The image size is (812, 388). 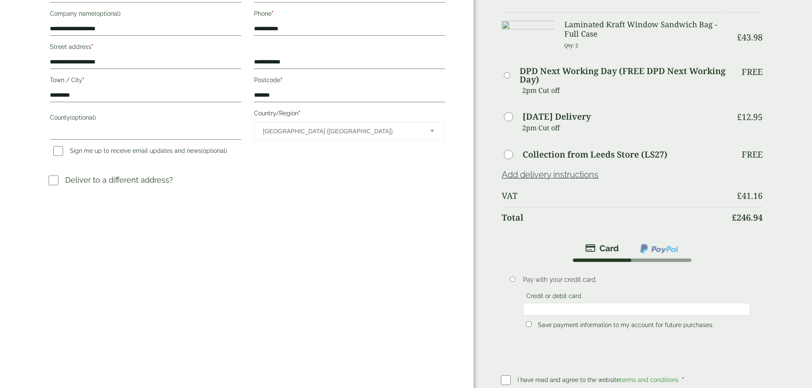 I want to click on th: Total, so click(x=613, y=217).